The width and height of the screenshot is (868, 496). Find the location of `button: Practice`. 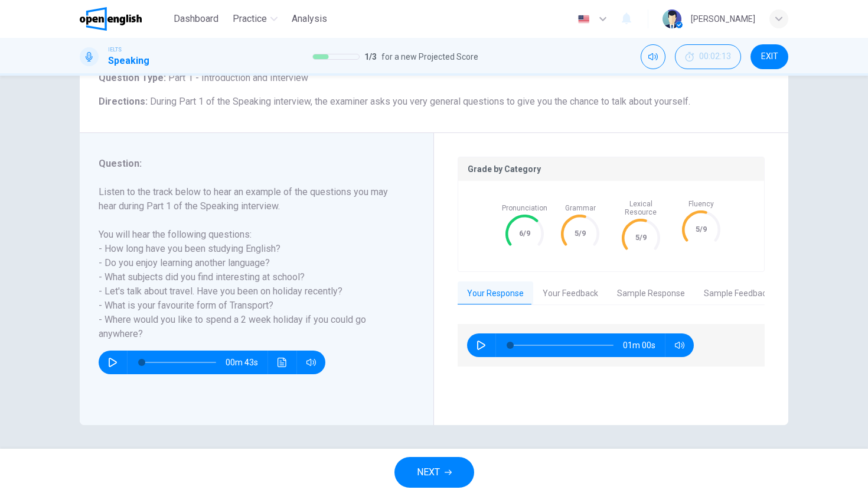

button: Practice is located at coordinates (255, 19).